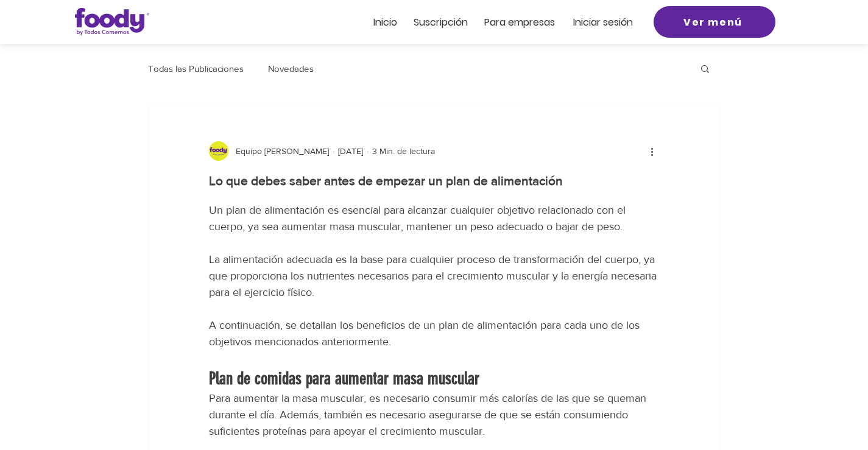  Describe the element at coordinates (435, 180) in the screenshot. I see `h1: Lo que debes saber antes de empezar un plan de alimentación` at that location.